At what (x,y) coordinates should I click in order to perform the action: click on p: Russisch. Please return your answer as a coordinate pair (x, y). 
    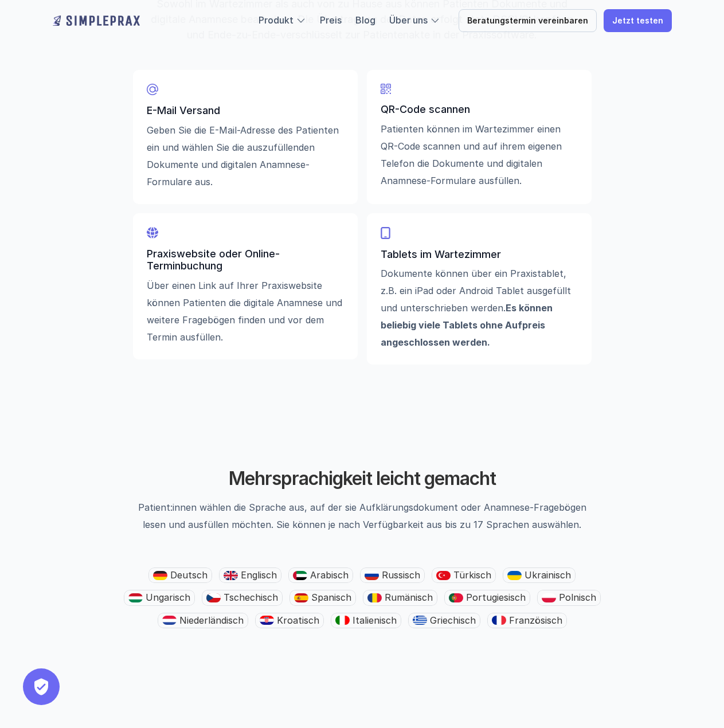
    Looking at the image, I should click on (401, 575).